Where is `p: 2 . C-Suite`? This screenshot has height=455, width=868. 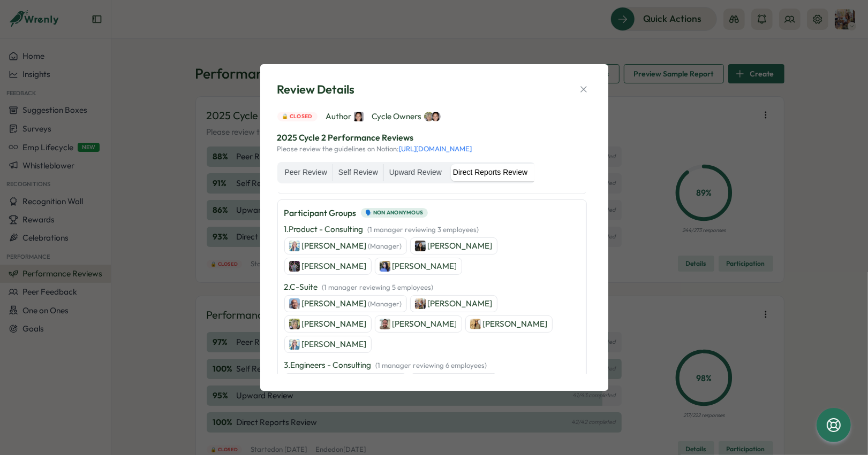
p: 2 . C-Suite is located at coordinates (359, 287).